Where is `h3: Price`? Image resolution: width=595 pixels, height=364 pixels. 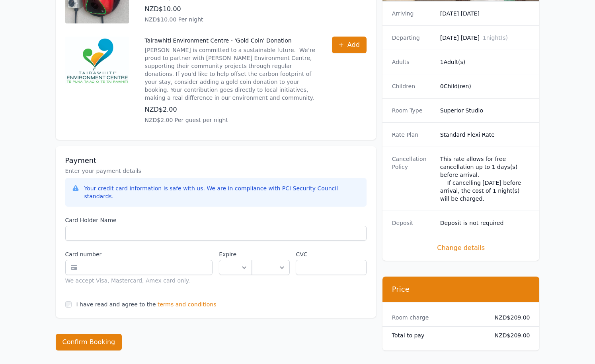
h3: Price is located at coordinates (461, 289).